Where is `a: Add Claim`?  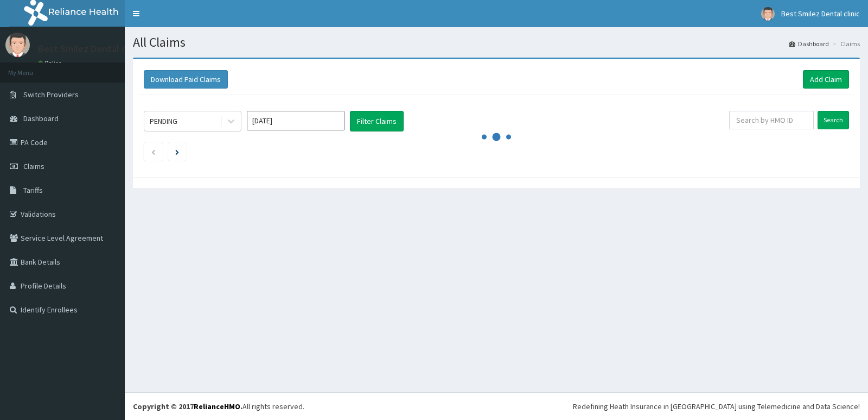
a: Add Claim is located at coordinates (825, 79).